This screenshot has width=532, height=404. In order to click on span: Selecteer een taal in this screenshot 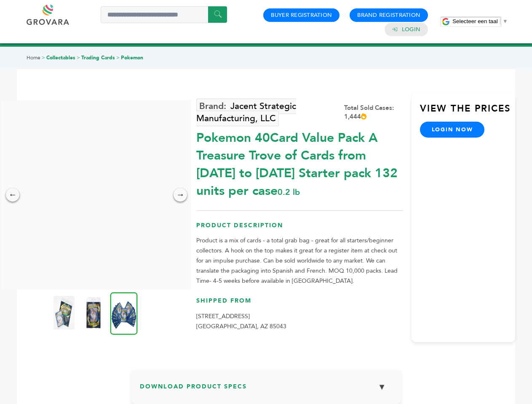, I will do `click(475, 21)`.